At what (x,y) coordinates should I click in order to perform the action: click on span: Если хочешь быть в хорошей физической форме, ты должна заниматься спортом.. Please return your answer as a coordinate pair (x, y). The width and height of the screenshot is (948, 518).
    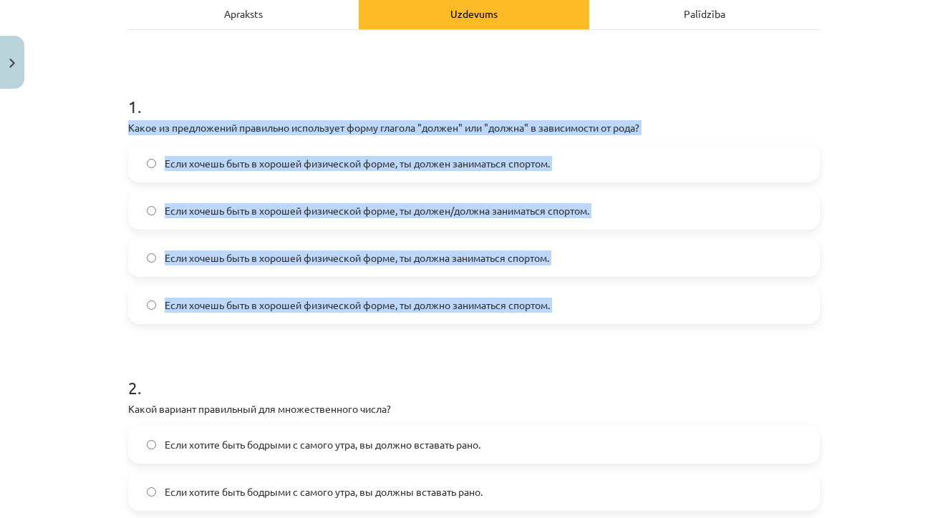
    Looking at the image, I should click on (357, 258).